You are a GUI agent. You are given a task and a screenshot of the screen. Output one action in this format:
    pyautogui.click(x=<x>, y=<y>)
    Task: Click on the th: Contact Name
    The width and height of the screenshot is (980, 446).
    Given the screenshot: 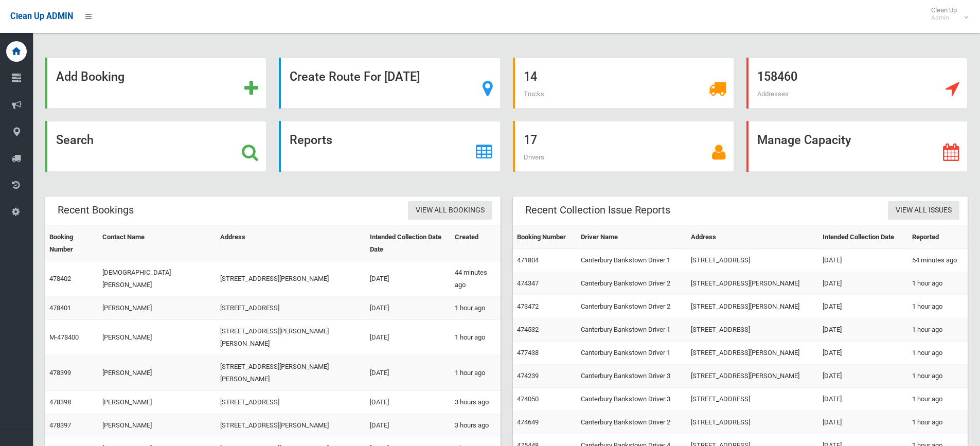 What is the action you would take?
    pyautogui.click(x=157, y=243)
    